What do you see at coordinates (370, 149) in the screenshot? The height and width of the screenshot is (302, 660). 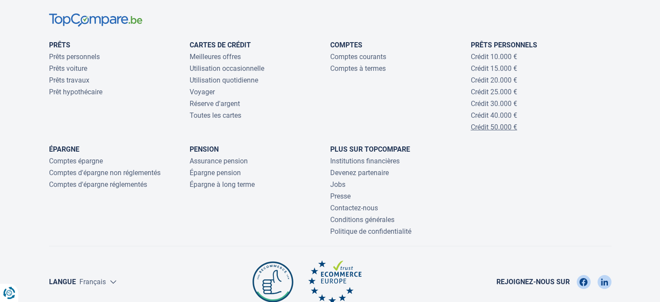 I see `a: Plus sur TopCompare` at bounding box center [370, 149].